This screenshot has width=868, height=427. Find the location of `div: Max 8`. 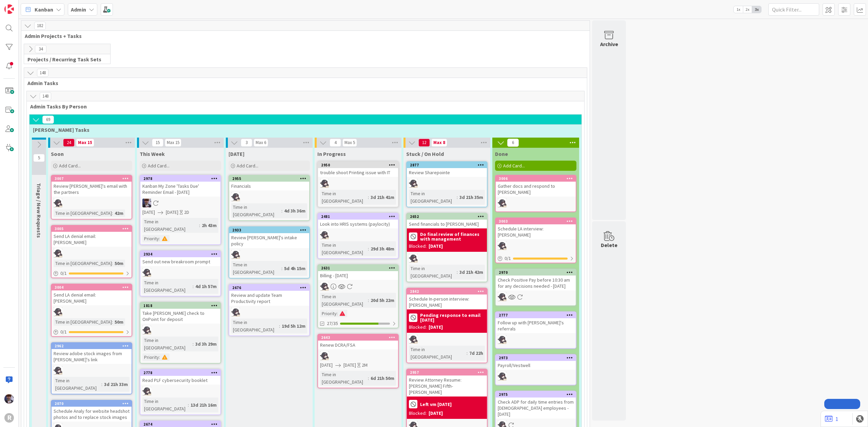

div: Max 8 is located at coordinates (439, 142).